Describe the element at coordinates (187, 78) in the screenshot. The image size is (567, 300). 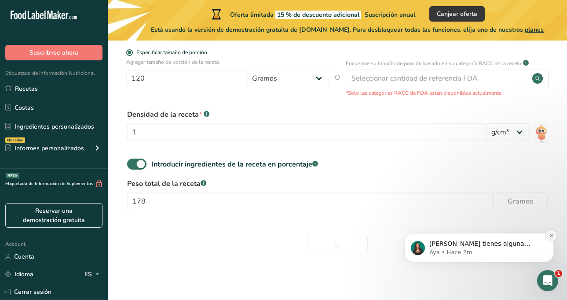
I see `input: Escribe aquí el tamaño de la porción` at that location.